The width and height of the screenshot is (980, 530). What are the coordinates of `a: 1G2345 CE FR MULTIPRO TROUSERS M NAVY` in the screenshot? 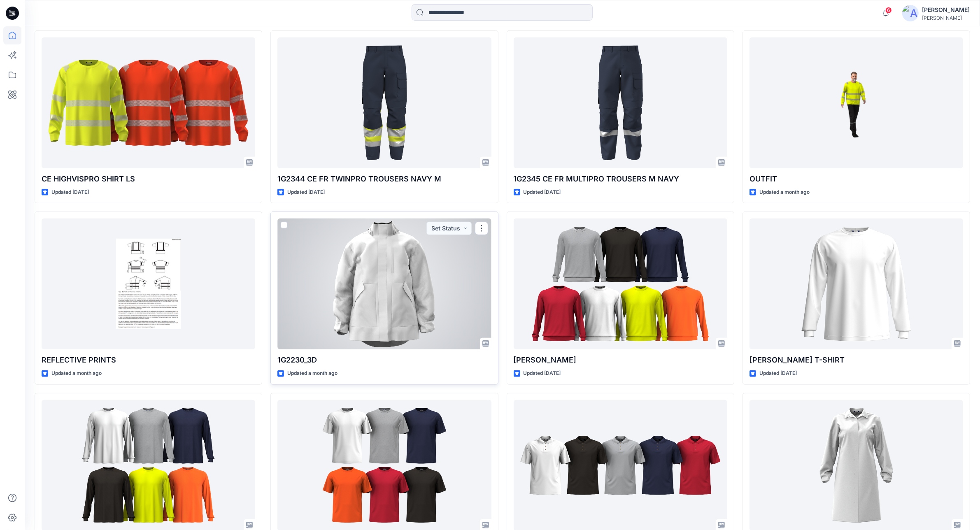 It's located at (620, 103).